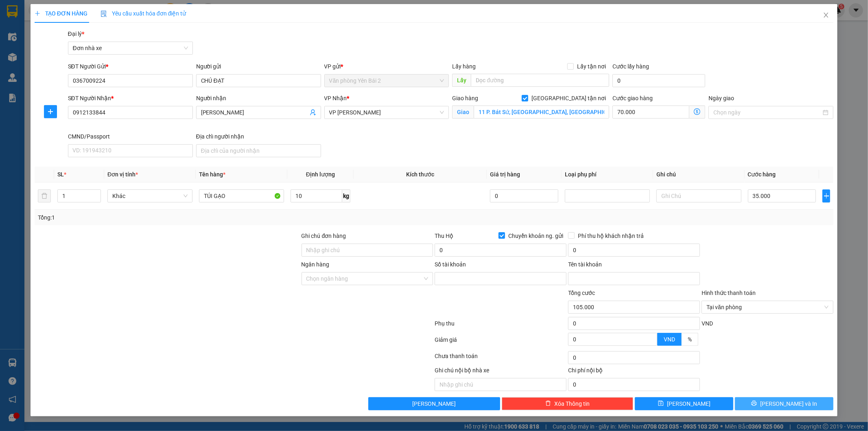  I want to click on span: Định lượng, so click(320, 174).